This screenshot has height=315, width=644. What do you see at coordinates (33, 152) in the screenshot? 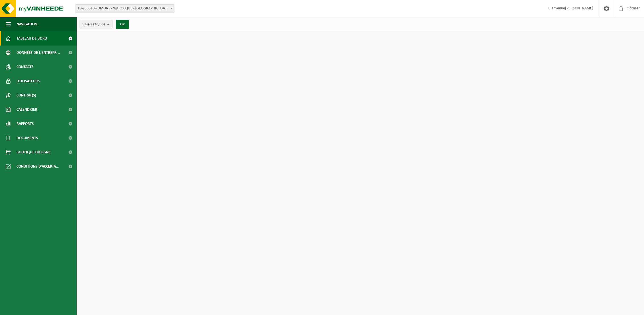
I see `span: Boutique en ligne` at bounding box center [33, 152].